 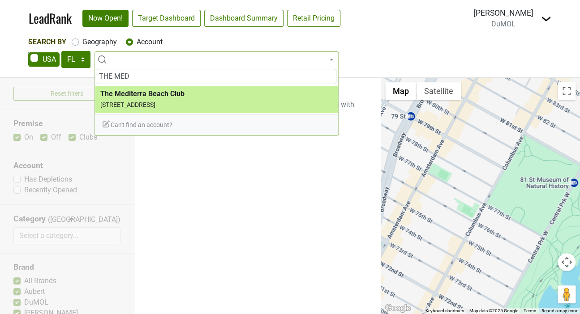 What do you see at coordinates (401, 91) in the screenshot?
I see `button: Show street map` at bounding box center [401, 91].